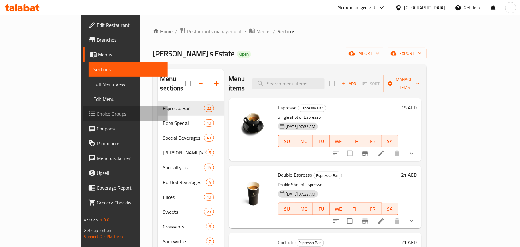 The image size is (520, 247). Describe the element at coordinates (244, 54) in the screenshot. I see `span: Open` at that location.